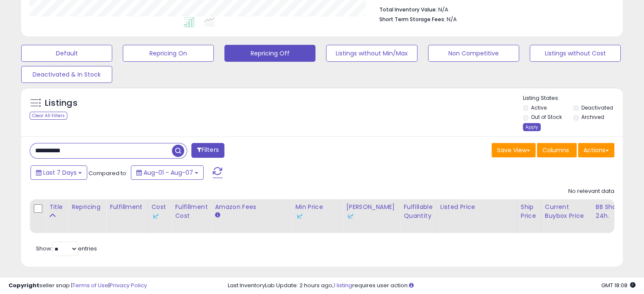 The width and height of the screenshot is (644, 294). Describe the element at coordinates (473, 53) in the screenshot. I see `button: Non Competitive` at that location.